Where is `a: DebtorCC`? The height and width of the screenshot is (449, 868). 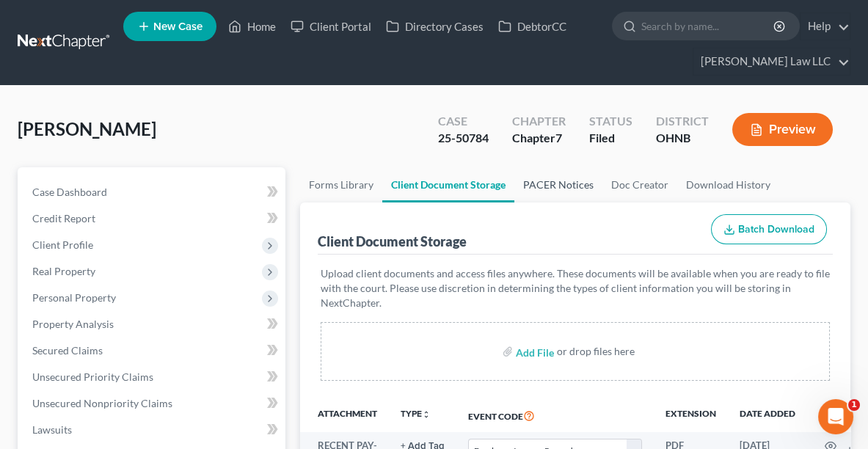
a: DebtorCC is located at coordinates (532, 26).